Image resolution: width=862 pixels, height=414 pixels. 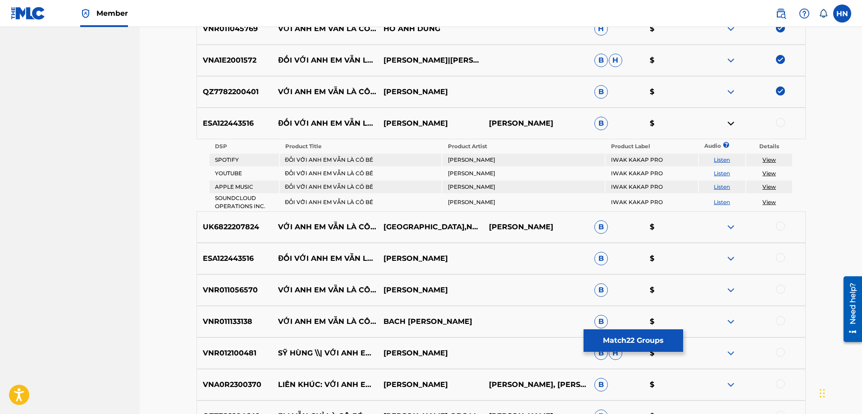 What do you see at coordinates (843, 14) in the screenshot?
I see `div: User Menu` at bounding box center [843, 14].